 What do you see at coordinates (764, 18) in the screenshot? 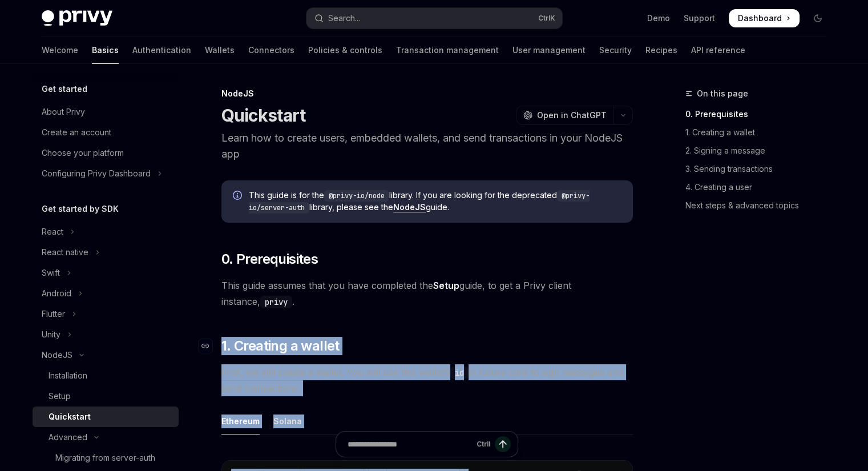
I see `a: Dashboard` at bounding box center [764, 18].